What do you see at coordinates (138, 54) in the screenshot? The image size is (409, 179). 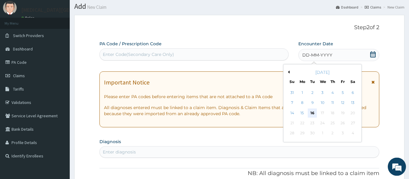 I see `div: Enter Code(Secondary Care Only)` at bounding box center [138, 54].